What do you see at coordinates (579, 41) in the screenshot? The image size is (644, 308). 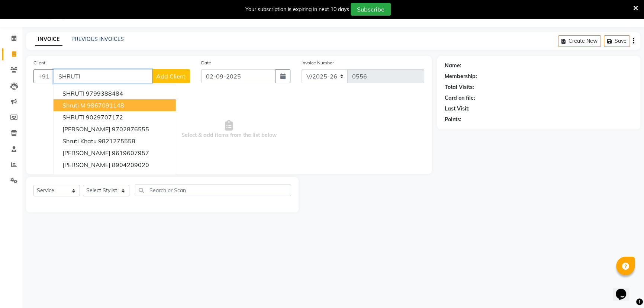 I see `button: Create New` at bounding box center [579, 41].